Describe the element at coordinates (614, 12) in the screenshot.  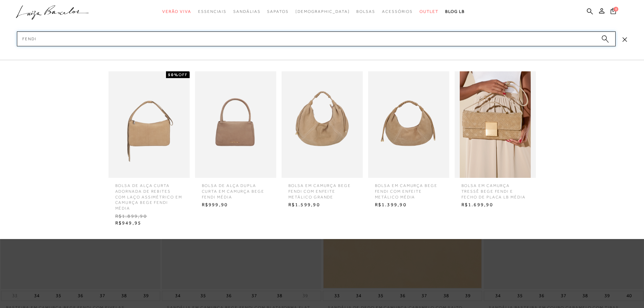
I see `button: 0` at that location.